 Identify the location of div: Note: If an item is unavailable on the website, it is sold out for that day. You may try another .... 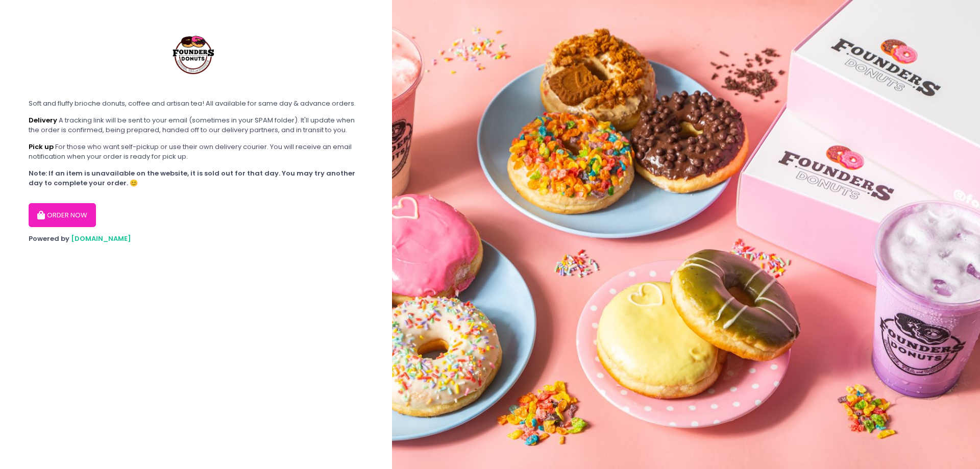
(196, 178).